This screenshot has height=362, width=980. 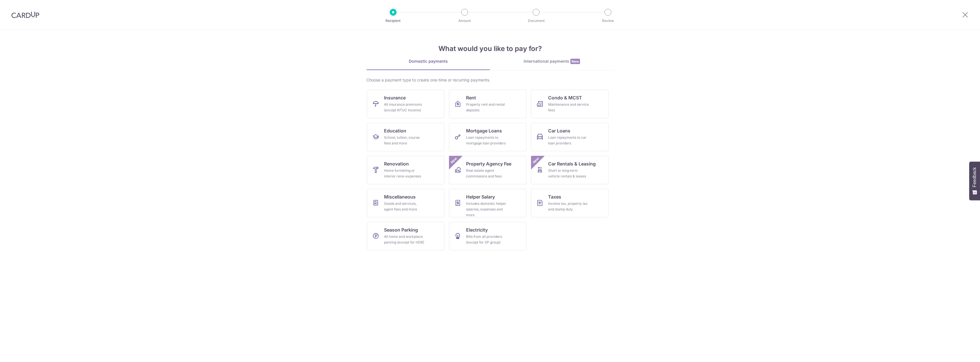 What do you see at coordinates (569, 107) in the screenshot?
I see `div: Maintenance and service fees` at bounding box center [569, 107].